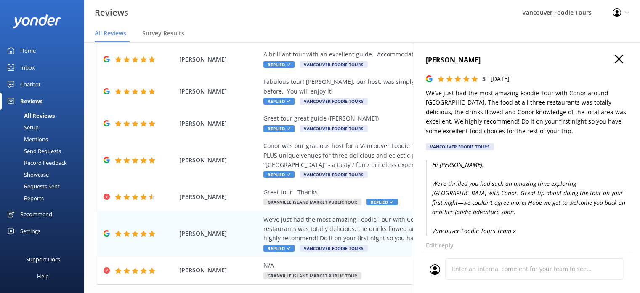 The height and width of the screenshot is (293, 640). What do you see at coordinates (417, 265) in the screenshot?
I see `div: N/A` at bounding box center [417, 265].